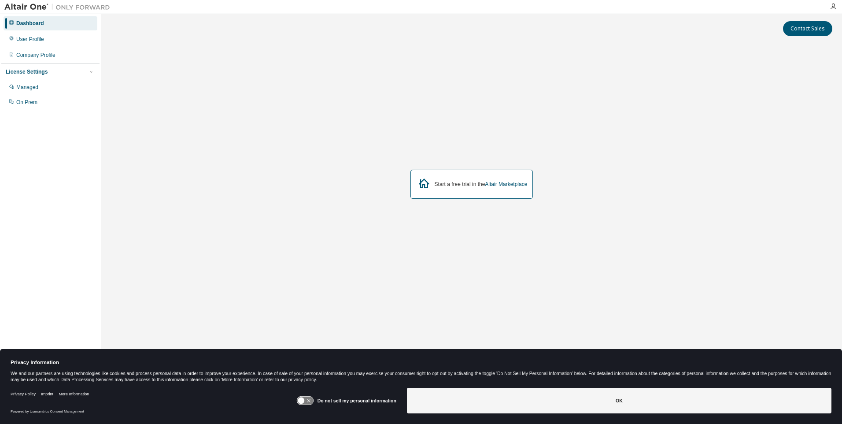 The height and width of the screenshot is (424, 842). What do you see at coordinates (808, 29) in the screenshot?
I see `button: Contact Sales` at bounding box center [808, 29].